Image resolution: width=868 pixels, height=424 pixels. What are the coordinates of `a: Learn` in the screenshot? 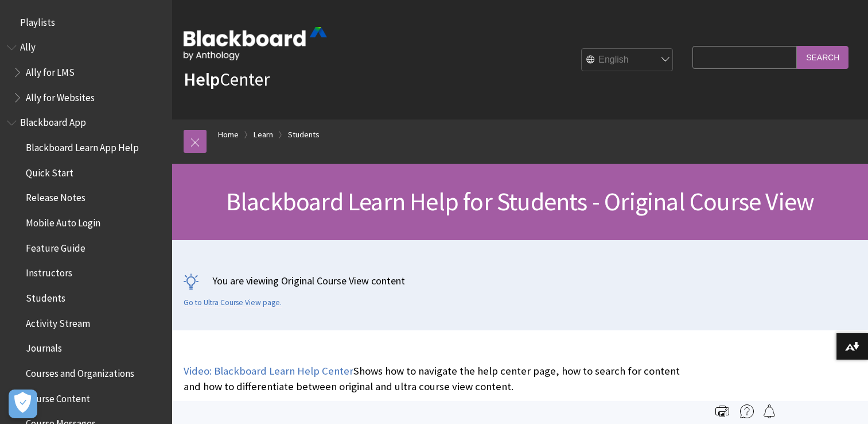 It's located at (264, 135).